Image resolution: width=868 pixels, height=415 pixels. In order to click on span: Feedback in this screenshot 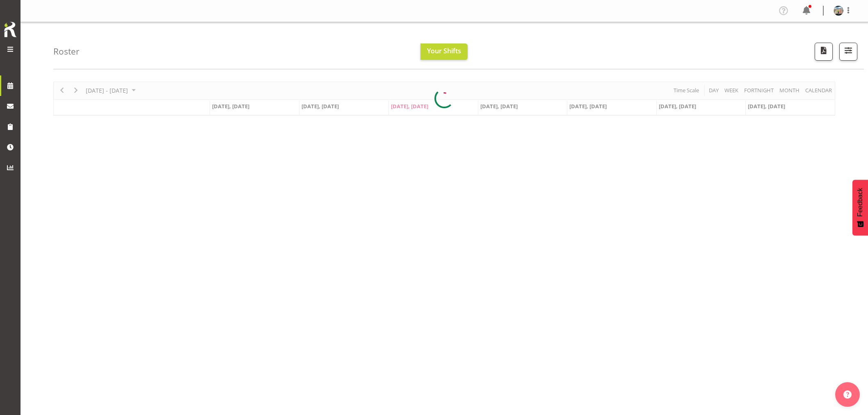, I will do `click(860, 202)`.